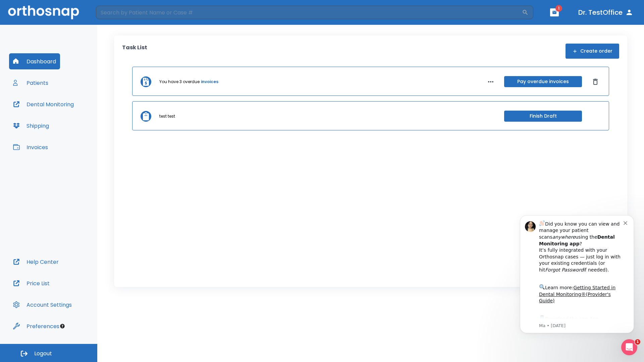 Image resolution: width=644 pixels, height=362 pixels. I want to click on img: Orthosnap, so click(44, 12).